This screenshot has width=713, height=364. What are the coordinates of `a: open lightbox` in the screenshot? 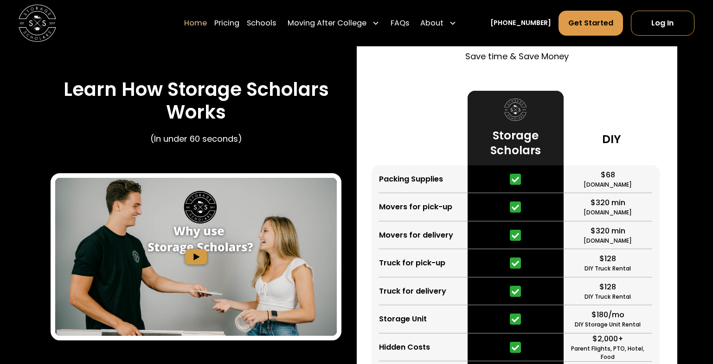 It's located at (196, 257).